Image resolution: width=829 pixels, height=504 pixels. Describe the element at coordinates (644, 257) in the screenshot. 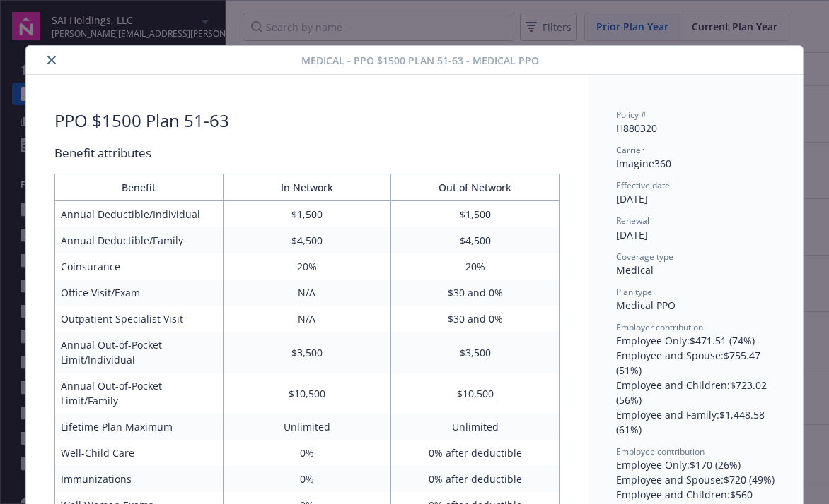

I see `span: Coverage type` at that location.